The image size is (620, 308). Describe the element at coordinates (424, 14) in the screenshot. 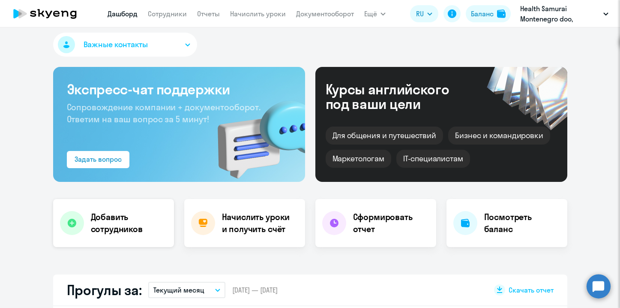

I see `button: RU` at that location.